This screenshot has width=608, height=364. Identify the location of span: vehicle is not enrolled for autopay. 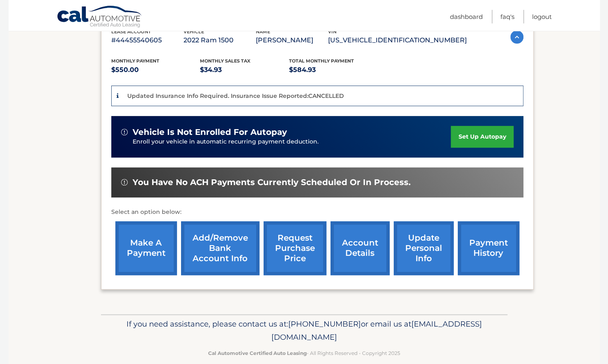
(210, 132).